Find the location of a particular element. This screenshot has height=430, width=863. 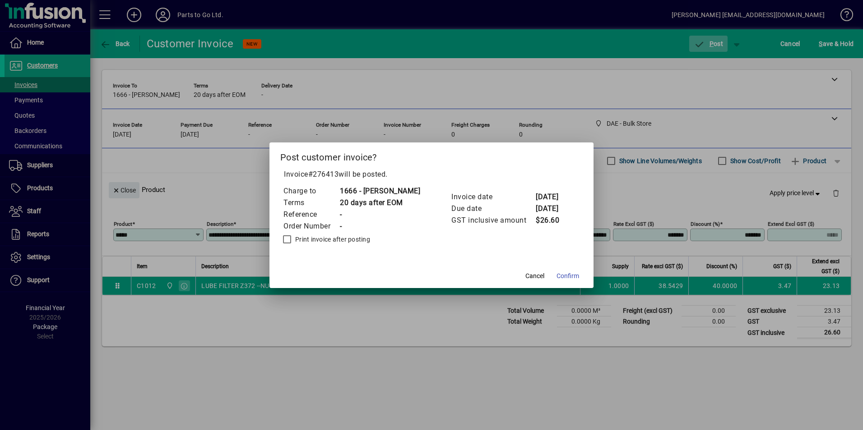

td: Terms is located at coordinates (311, 203).